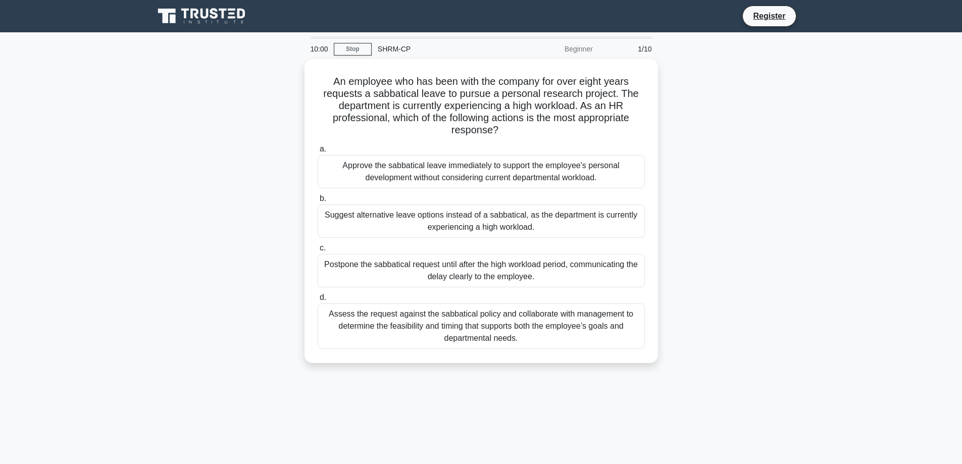 The height and width of the screenshot is (464, 962). I want to click on a: Register, so click(769, 16).